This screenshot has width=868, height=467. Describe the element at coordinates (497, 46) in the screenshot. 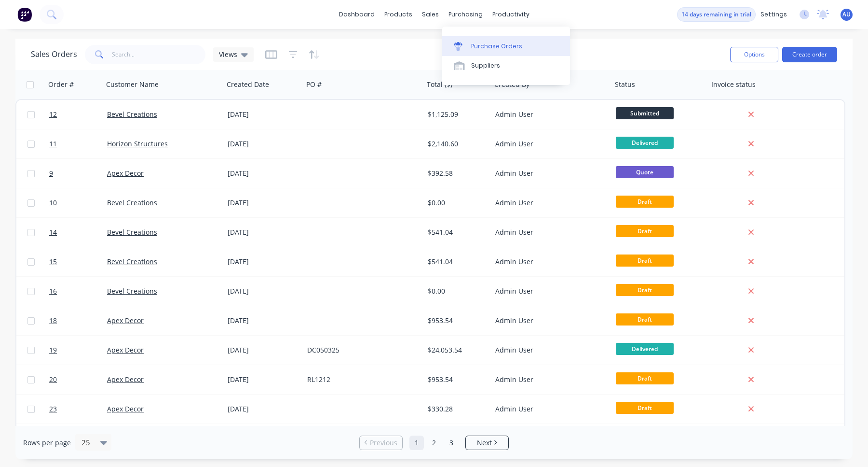

I see `div: Purchase Orders` at that location.